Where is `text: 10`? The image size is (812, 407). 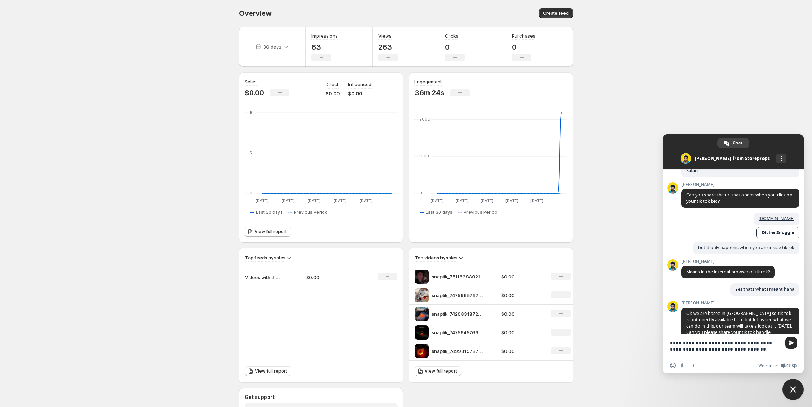
text: 10 is located at coordinates (252, 112).